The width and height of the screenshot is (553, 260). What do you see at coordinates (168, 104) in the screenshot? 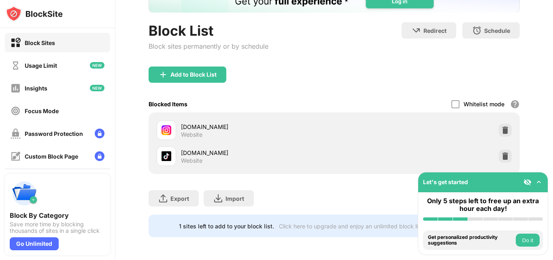
I see `div: Blocked Items` at bounding box center [168, 104].